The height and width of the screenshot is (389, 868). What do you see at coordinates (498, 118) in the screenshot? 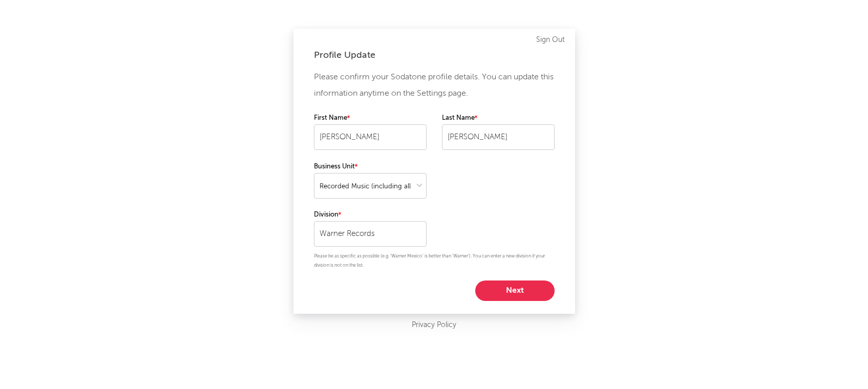
I see `label: Last Name` at bounding box center [498, 118].